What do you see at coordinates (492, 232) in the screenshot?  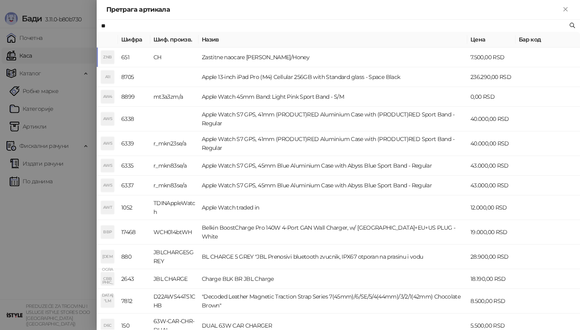 I see `td: 19.000,00 RSD` at bounding box center [492, 232].